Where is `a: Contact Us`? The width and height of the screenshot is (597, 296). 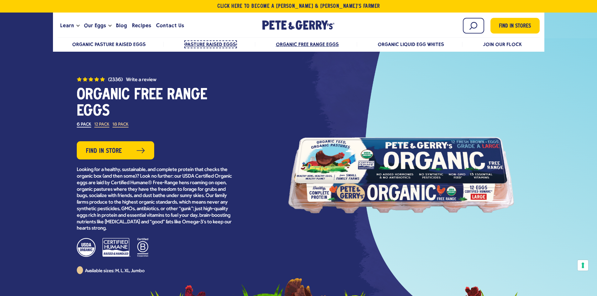
a: Contact Us is located at coordinates (170, 26).